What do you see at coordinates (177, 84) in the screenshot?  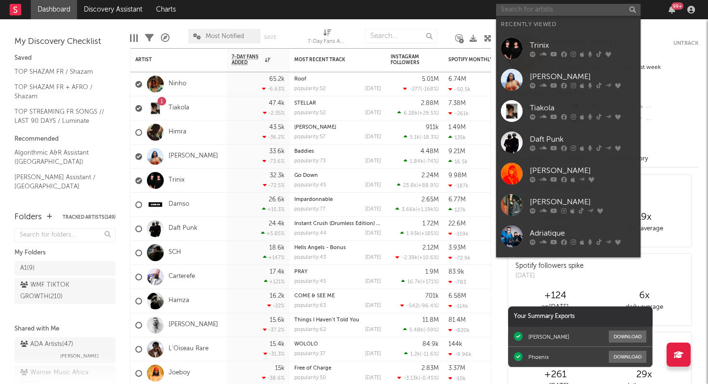 I see `a: Ninho` at bounding box center [177, 84].